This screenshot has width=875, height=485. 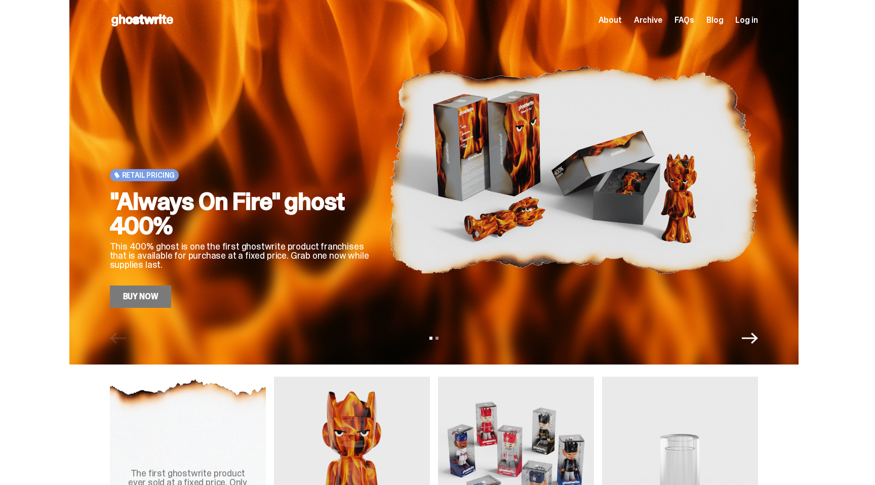 I want to click on button: Next, so click(x=750, y=338).